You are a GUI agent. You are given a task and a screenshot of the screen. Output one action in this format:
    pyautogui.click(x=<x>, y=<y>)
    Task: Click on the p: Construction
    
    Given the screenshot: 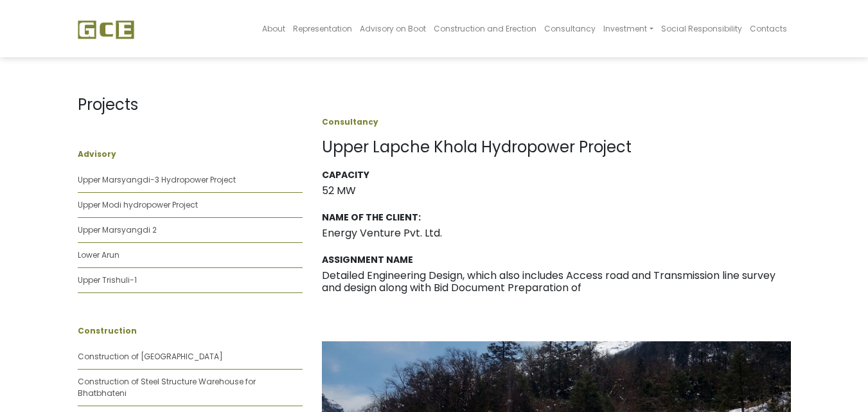 What is the action you would take?
    pyautogui.click(x=190, y=331)
    